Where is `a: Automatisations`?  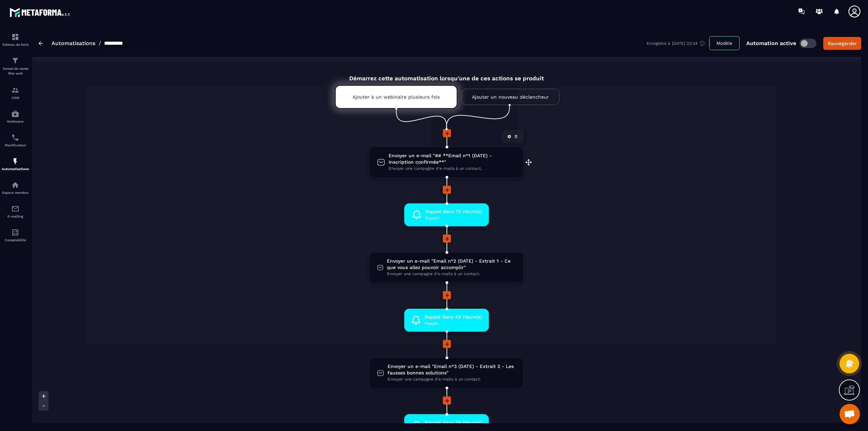
a: Automatisations is located at coordinates (73, 43).